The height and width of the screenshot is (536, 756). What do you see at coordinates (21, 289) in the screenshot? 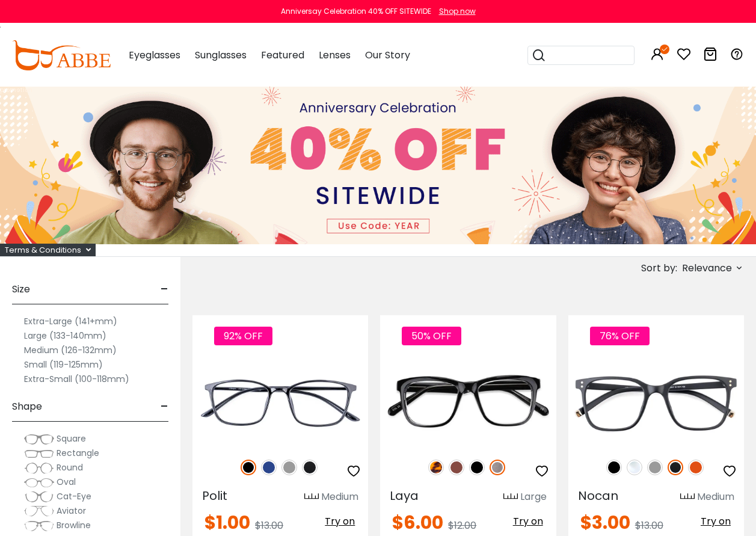
I see `span: Size` at bounding box center [21, 289].